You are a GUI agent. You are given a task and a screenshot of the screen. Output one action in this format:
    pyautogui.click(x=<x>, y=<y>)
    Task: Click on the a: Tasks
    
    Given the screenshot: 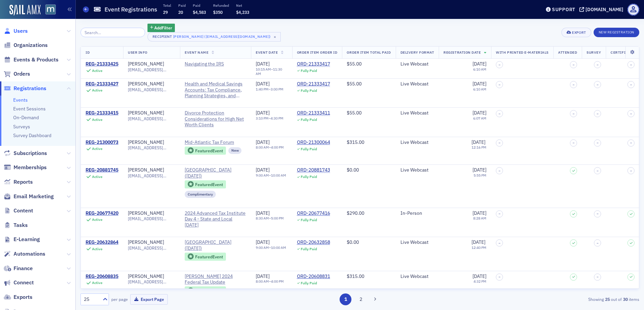 What is the action you would take?
    pyautogui.click(x=16, y=225)
    